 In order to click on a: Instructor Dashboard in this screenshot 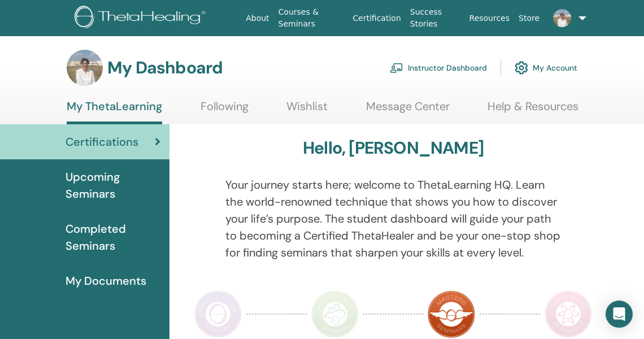, I will do `click(438, 68)`.